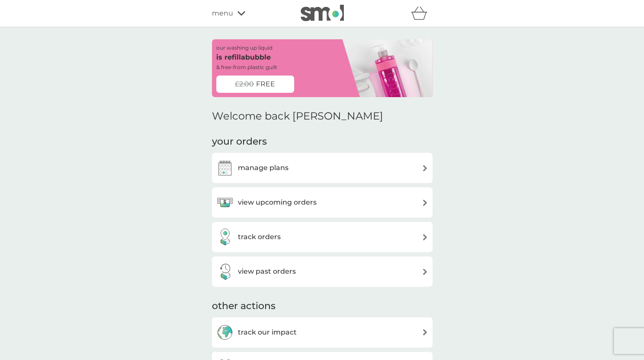  I want to click on h3: track our impact, so click(267, 333).